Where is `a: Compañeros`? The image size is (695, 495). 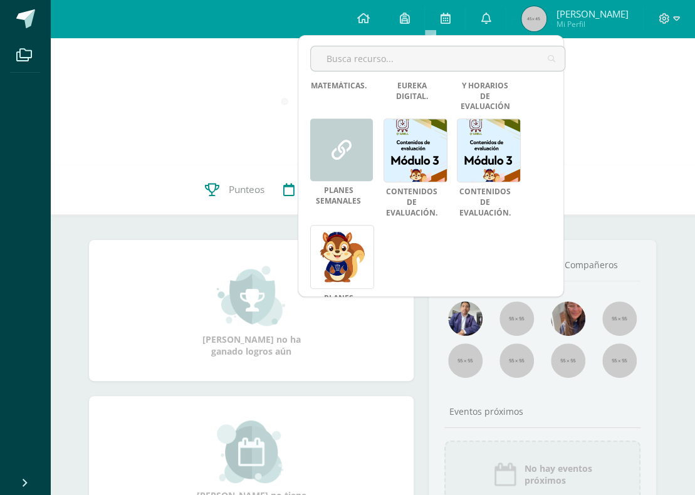
a: Compañeros is located at coordinates (591, 265).